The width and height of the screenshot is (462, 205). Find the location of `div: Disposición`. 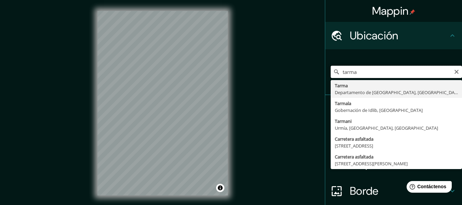

div: Disposición is located at coordinates (394, 164).